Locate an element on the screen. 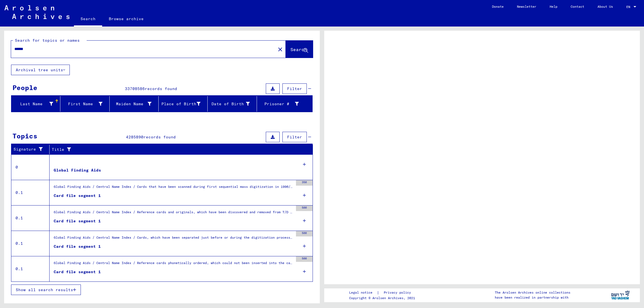 The width and height of the screenshot is (644, 308). mat-header-cell: First Name is located at coordinates (84, 104).